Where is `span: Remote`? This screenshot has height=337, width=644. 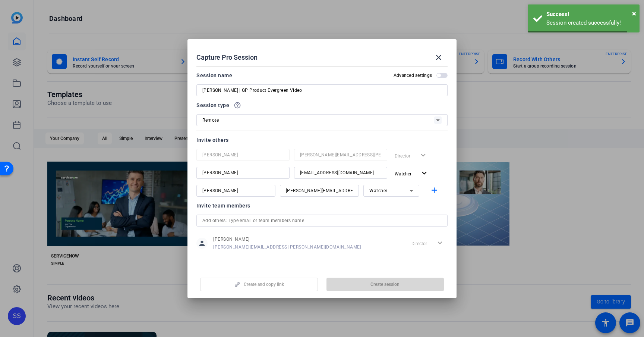
span: Remote is located at coordinates (210, 120).